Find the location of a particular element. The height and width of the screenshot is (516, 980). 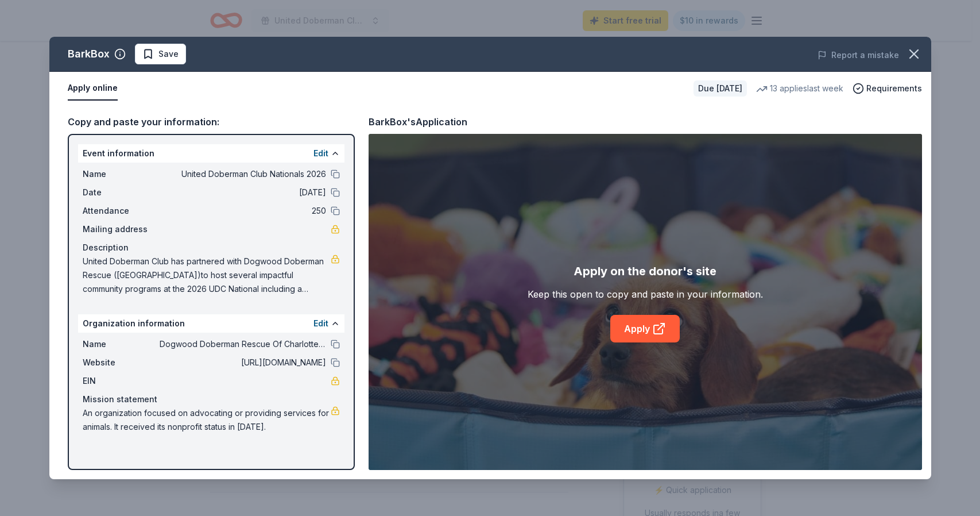

span: EIN is located at coordinates (121, 381).